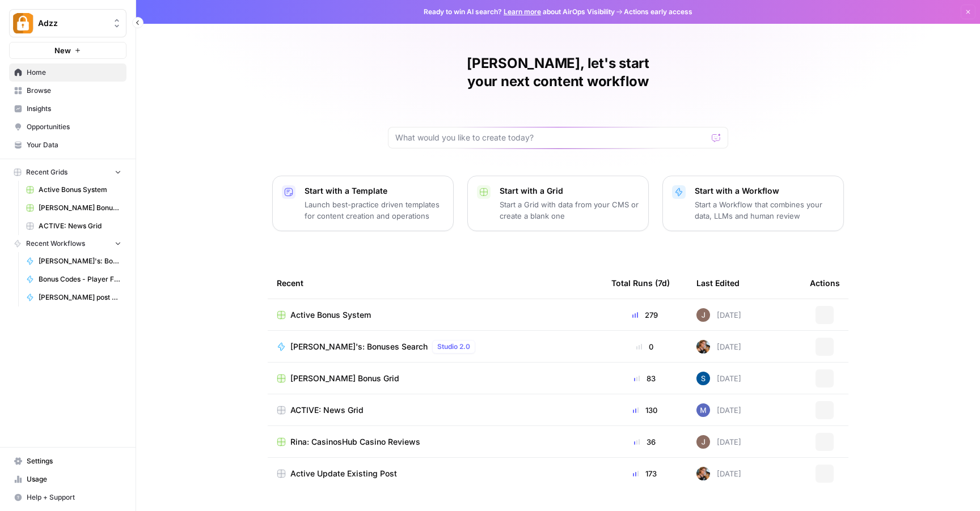 This screenshot has height=511, width=980. I want to click on div: Recent, so click(435, 283).